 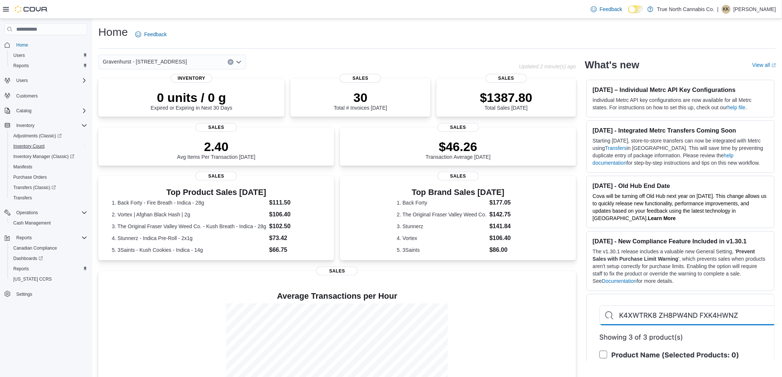 What do you see at coordinates (46, 95) in the screenshot?
I see `button: Customers` at bounding box center [46, 95].